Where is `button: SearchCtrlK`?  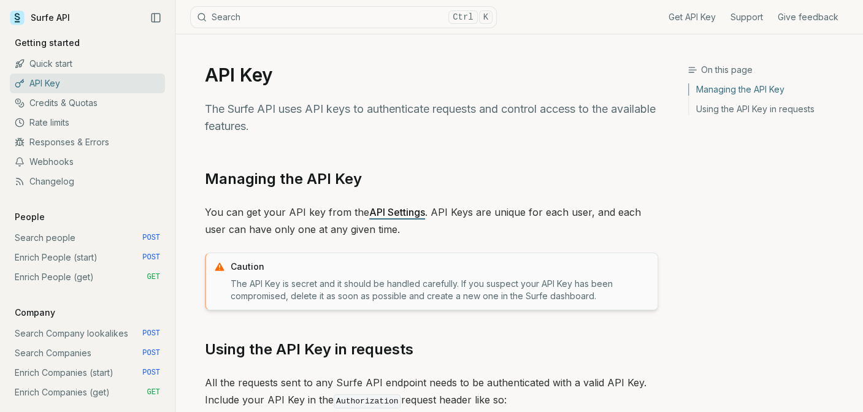
button: SearchCtrlK is located at coordinates (343, 17).